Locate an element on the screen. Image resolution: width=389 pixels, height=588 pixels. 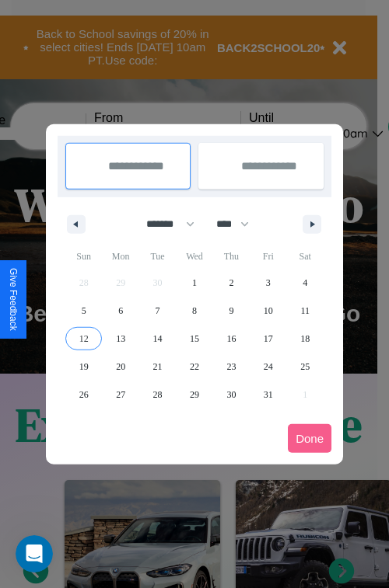
button: 14 is located at coordinates (157, 339).